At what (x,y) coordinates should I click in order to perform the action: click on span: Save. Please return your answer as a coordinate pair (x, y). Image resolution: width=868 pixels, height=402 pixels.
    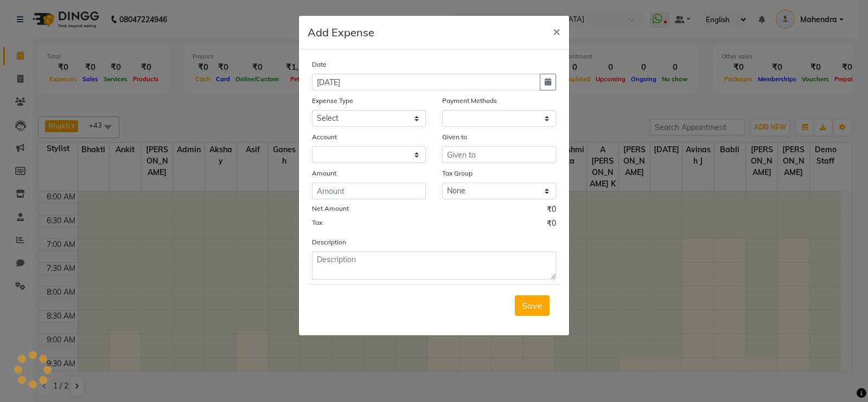
    Looking at the image, I should click on (532, 306).